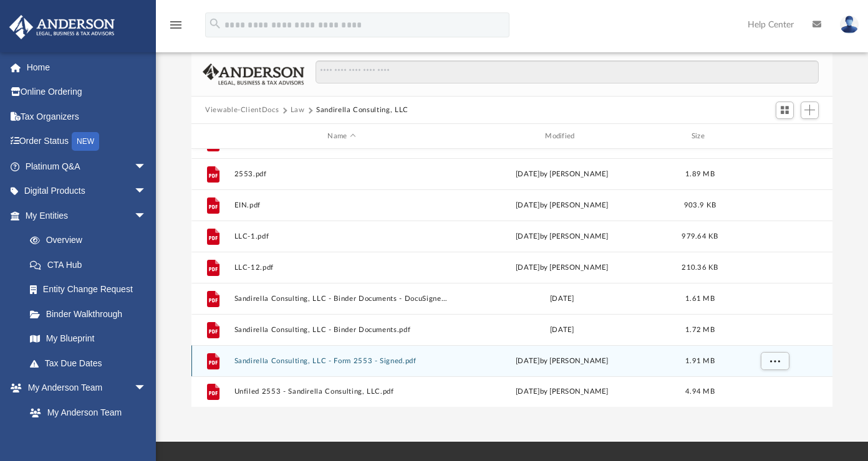  What do you see at coordinates (700, 267) in the screenshot?
I see `span: 210.36 KB` at bounding box center [700, 267].